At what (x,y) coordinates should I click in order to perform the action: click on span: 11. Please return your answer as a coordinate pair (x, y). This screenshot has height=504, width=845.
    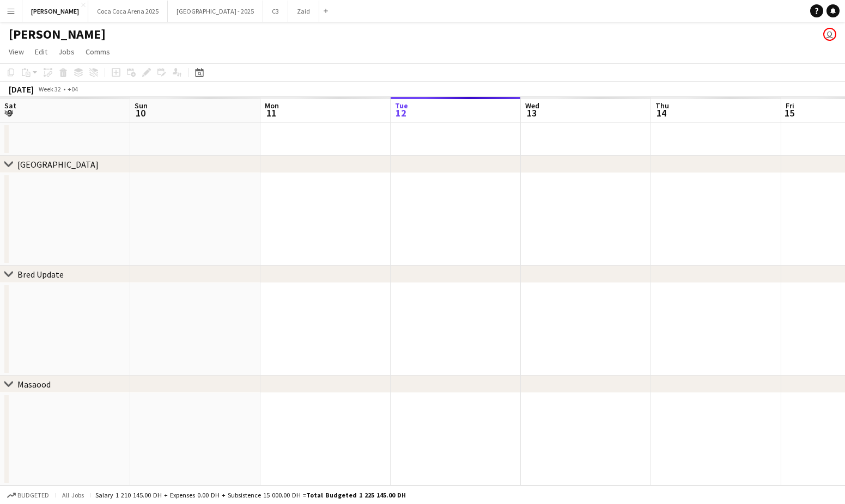
    Looking at the image, I should click on (271, 113).